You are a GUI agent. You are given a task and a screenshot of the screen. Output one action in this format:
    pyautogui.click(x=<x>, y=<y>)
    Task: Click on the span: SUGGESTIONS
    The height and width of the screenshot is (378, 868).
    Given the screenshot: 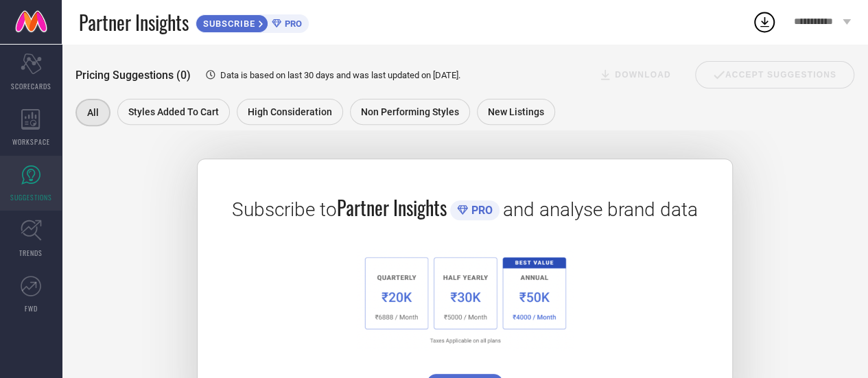 What is the action you would take?
    pyautogui.click(x=31, y=197)
    